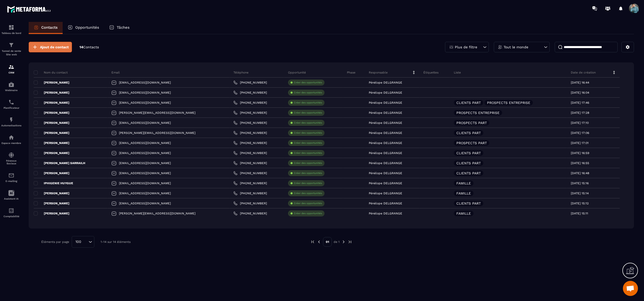 The image size is (644, 301). Describe the element at coordinates (12, 107) in the screenshot. I see `p: Planificateur` at that location.